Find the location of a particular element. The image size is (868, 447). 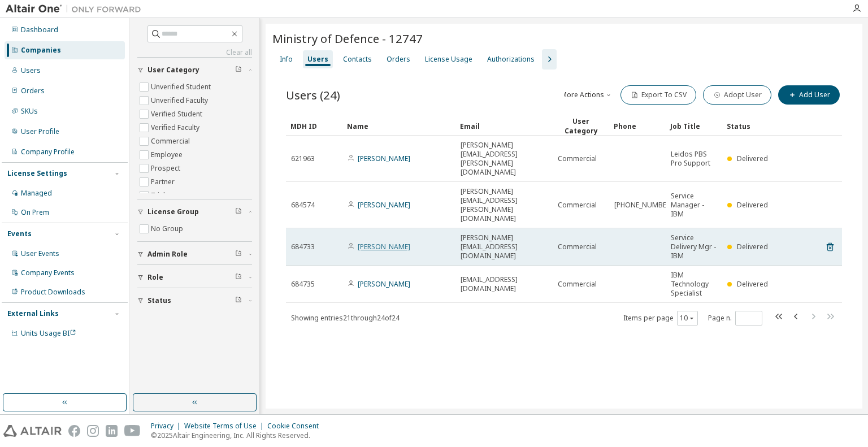

div: Status is located at coordinates (751, 126).